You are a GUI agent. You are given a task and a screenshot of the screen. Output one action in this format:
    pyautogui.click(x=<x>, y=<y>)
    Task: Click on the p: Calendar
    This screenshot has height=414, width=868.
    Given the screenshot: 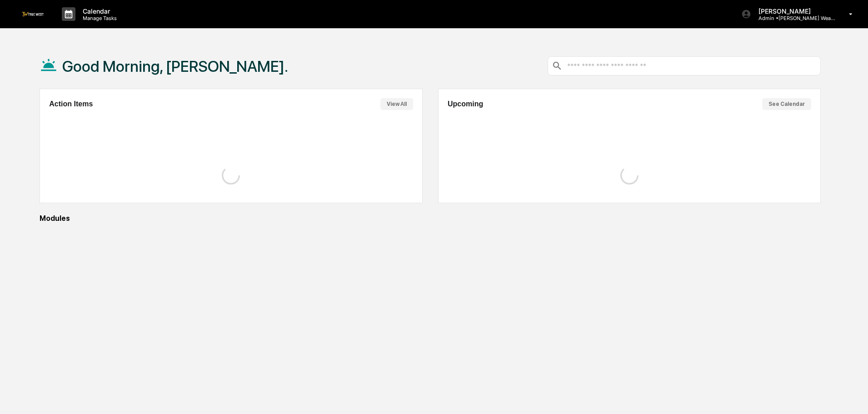 What is the action you would take?
    pyautogui.click(x=98, y=11)
    